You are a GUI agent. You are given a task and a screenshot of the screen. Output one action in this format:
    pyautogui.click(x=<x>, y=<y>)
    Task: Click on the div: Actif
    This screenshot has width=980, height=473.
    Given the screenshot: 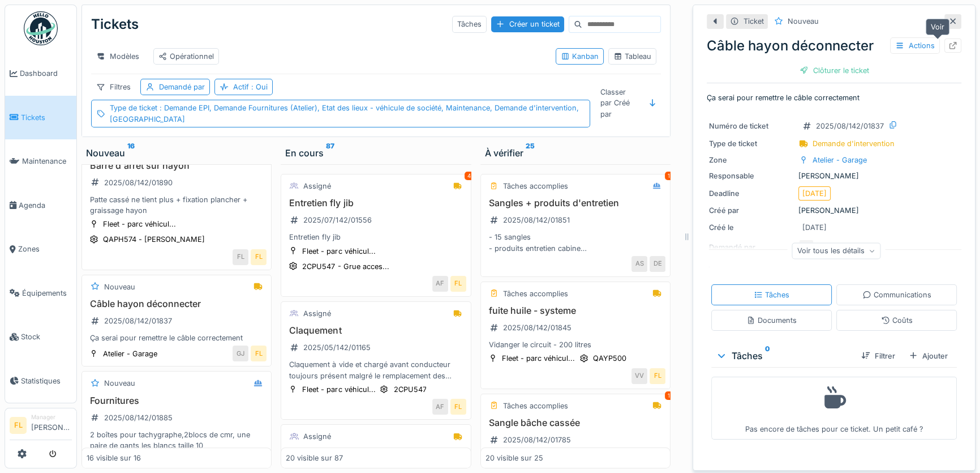 What is the action you would take?
    pyautogui.click(x=250, y=87)
    